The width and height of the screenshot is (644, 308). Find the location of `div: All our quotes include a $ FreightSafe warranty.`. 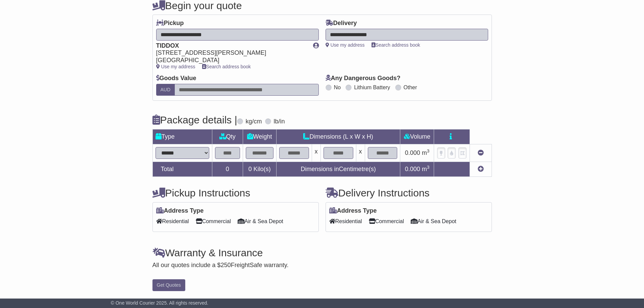

div: All our quotes include a $ FreightSafe warranty. is located at coordinates (322, 265).